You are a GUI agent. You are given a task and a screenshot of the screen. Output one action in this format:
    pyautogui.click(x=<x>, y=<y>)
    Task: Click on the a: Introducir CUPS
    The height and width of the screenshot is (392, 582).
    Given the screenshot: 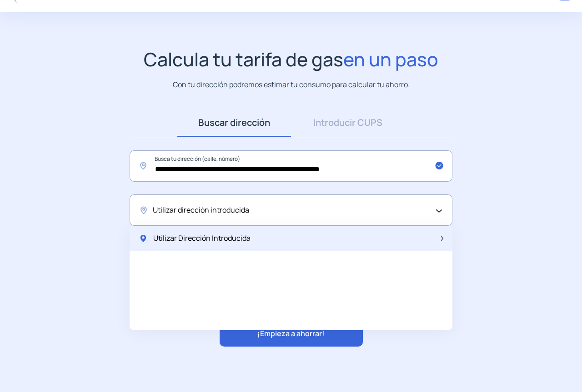 What is the action you would take?
    pyautogui.click(x=348, y=123)
    